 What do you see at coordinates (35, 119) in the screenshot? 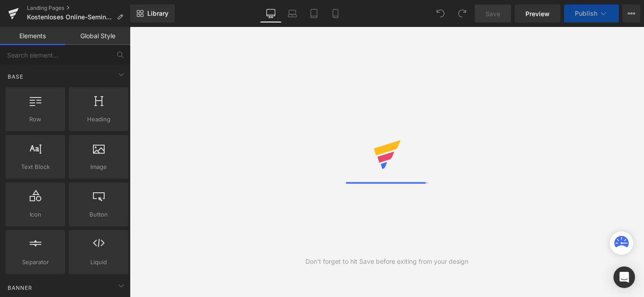
I see `span: Row` at bounding box center [35, 119].